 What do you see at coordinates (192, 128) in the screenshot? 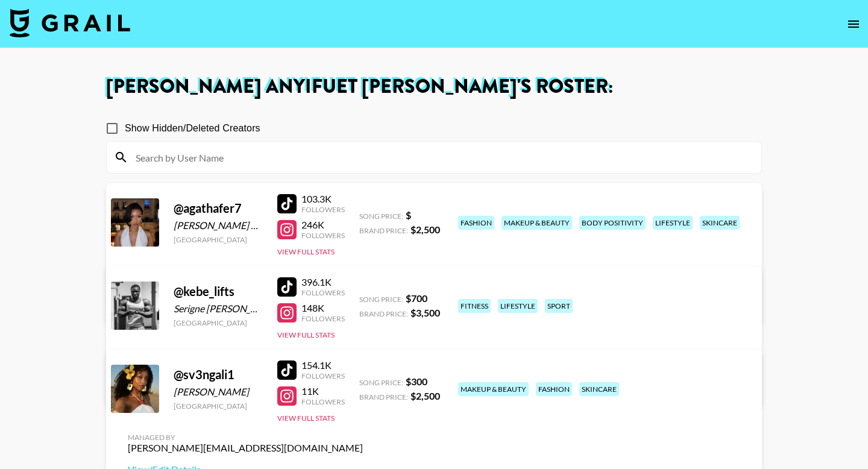
I see `span: Show Hidden/Deleted Creators` at bounding box center [192, 128].